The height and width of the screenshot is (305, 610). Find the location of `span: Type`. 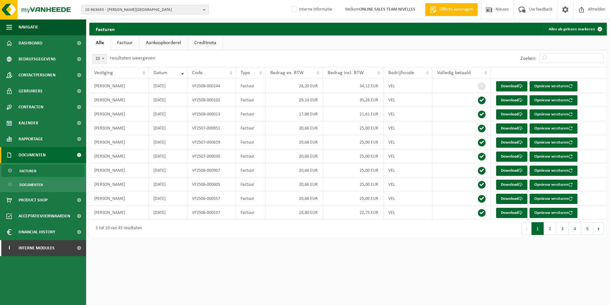

span: Type is located at coordinates (245, 73).